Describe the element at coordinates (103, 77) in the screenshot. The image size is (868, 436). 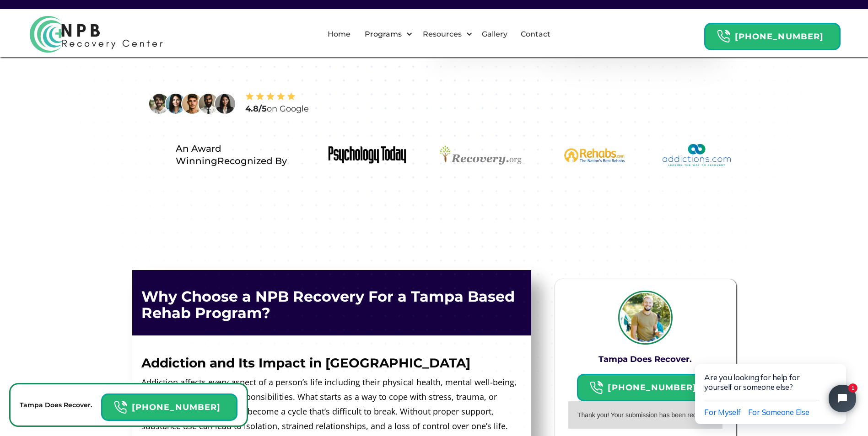
I see `span: For Someone Else` at that location.